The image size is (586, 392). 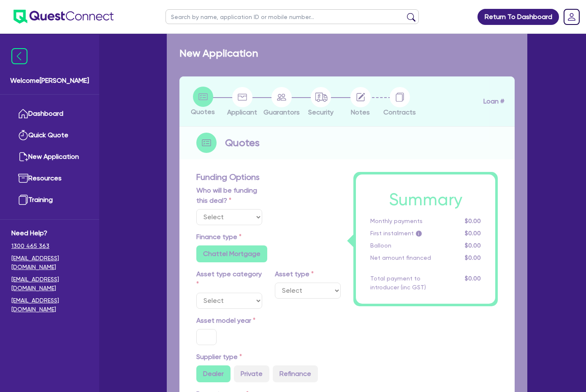 What do you see at coordinates (23, 157) in the screenshot?
I see `img: new-application` at bounding box center [23, 157].